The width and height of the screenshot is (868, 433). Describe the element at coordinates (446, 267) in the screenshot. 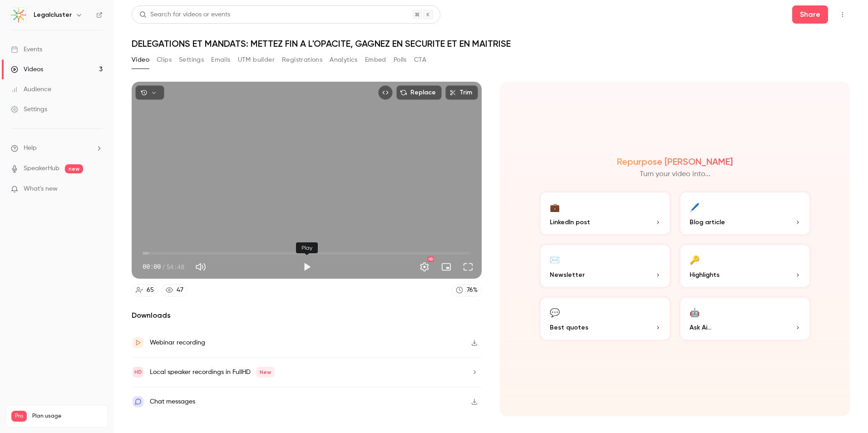

I see `div: Turn on miniplayer` at that location.